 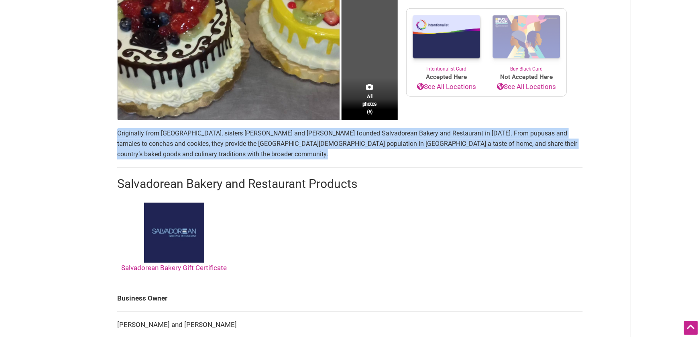 What do you see at coordinates (174, 238) in the screenshot?
I see `a: Salvadorean Bakery Gift Certificate` at bounding box center [174, 238].